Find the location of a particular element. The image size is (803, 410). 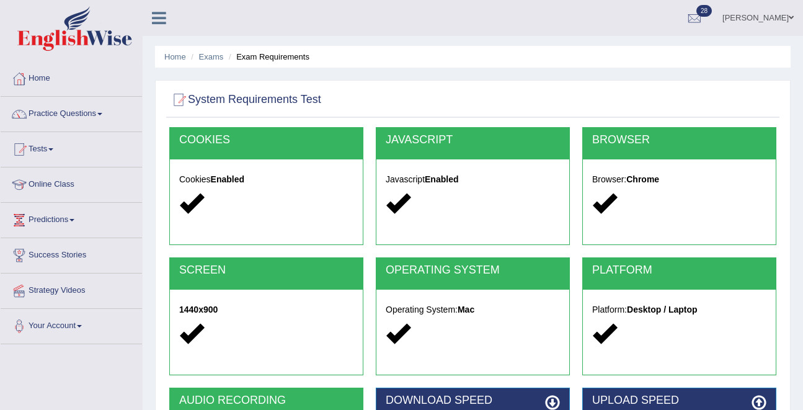

strong: 1440x900 is located at coordinates (198, 309).